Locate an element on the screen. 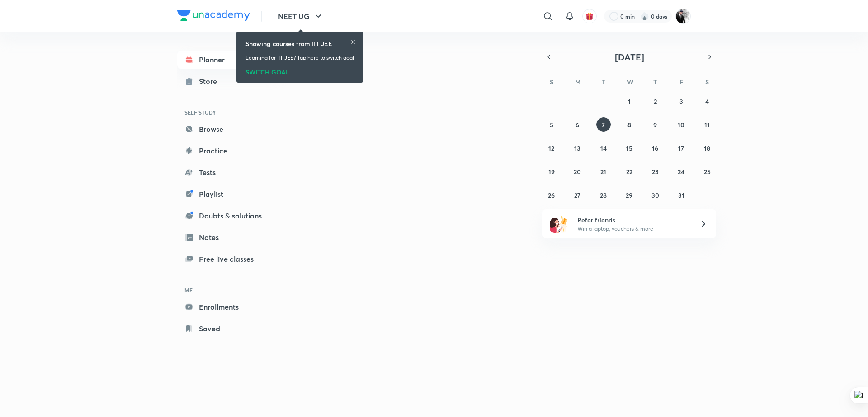 Image resolution: width=868 pixels, height=417 pixels. abbr: October 15, 2025 is located at coordinates (630, 148).